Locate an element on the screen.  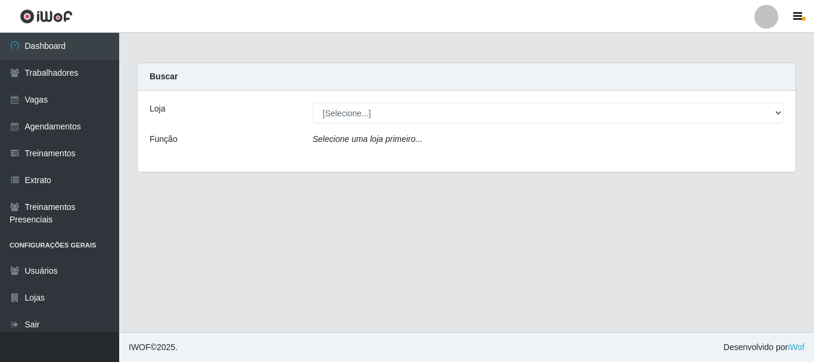
span: Desenvolvido por is located at coordinates (764, 347).